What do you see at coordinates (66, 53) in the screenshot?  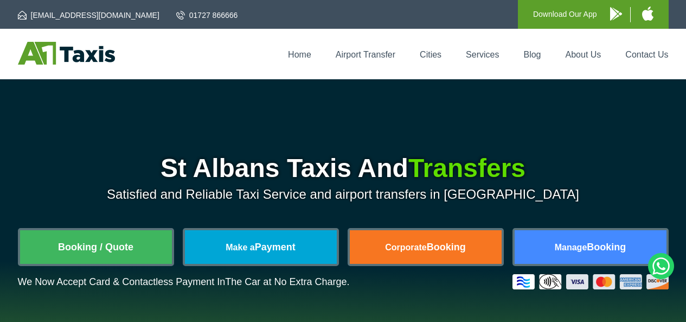 I see `img: A1 Taxis St Albans LTD` at bounding box center [66, 53].